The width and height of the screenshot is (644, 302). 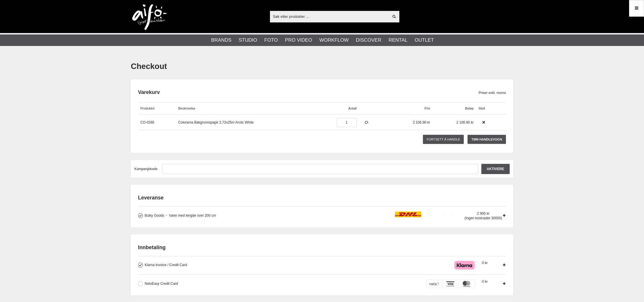 What do you see at coordinates (469, 108) in the screenshot?
I see `span: Beløp` at bounding box center [469, 108].